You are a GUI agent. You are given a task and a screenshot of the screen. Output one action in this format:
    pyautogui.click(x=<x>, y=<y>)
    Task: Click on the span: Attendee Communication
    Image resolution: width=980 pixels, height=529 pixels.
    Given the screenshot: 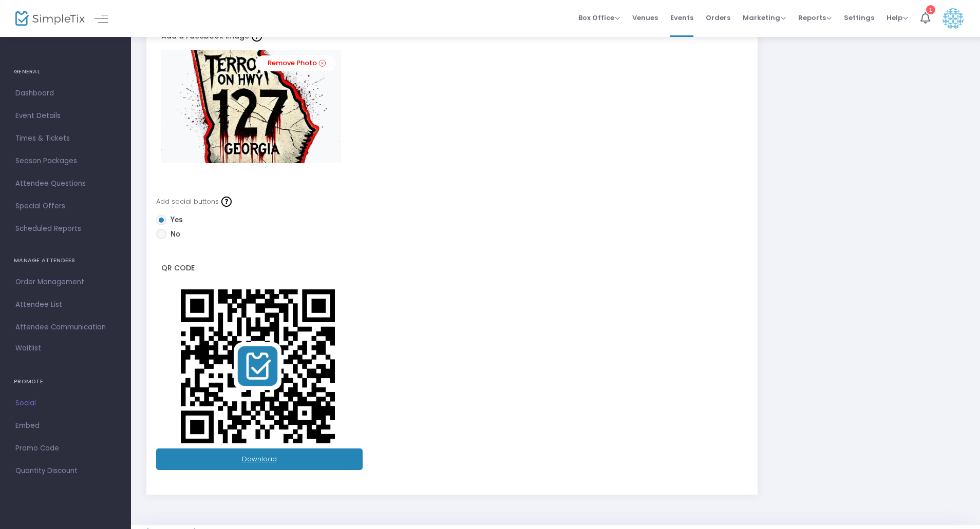 What is the action you would take?
    pyautogui.click(x=65, y=328)
    